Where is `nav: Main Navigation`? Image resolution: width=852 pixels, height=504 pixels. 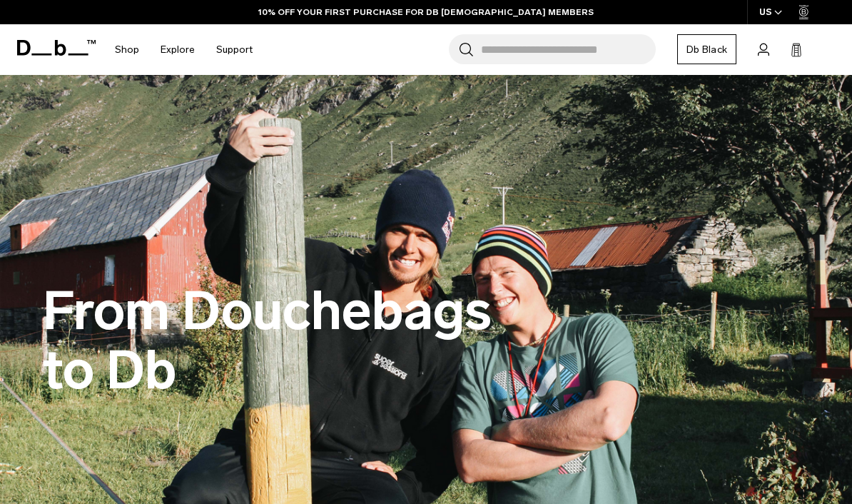 nav: Main Navigation is located at coordinates (183, 49).